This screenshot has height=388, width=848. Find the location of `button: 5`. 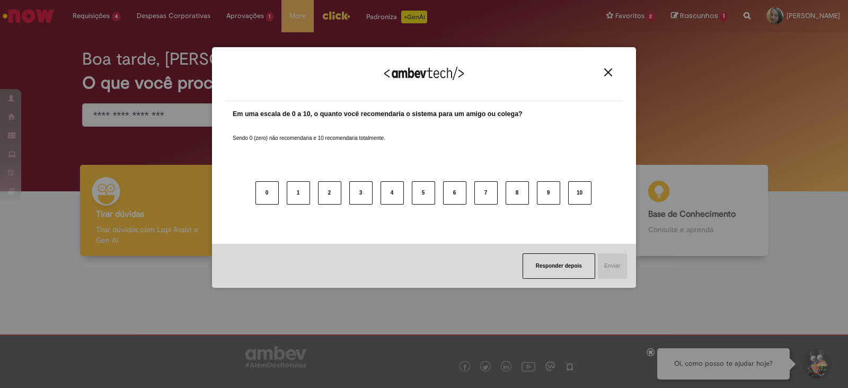

button: 5 is located at coordinates (423, 193).